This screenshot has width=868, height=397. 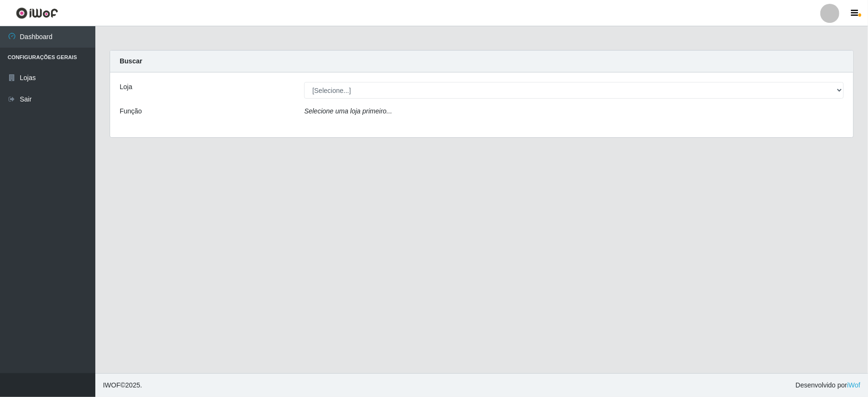 I want to click on strong: Buscar, so click(x=130, y=61).